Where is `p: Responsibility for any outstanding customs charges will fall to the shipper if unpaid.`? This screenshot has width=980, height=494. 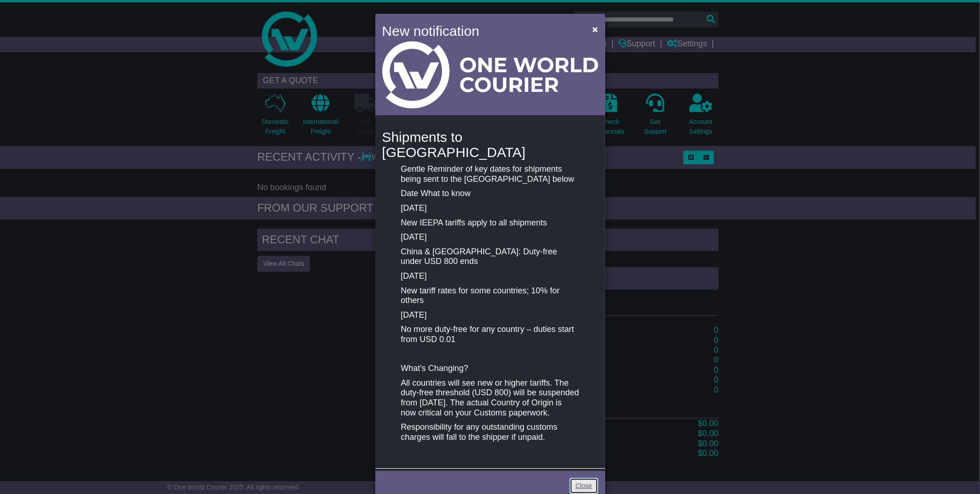
p: Responsibility for any outstanding customs charges will fall to the shipper if unpaid. is located at coordinates (490, 432).